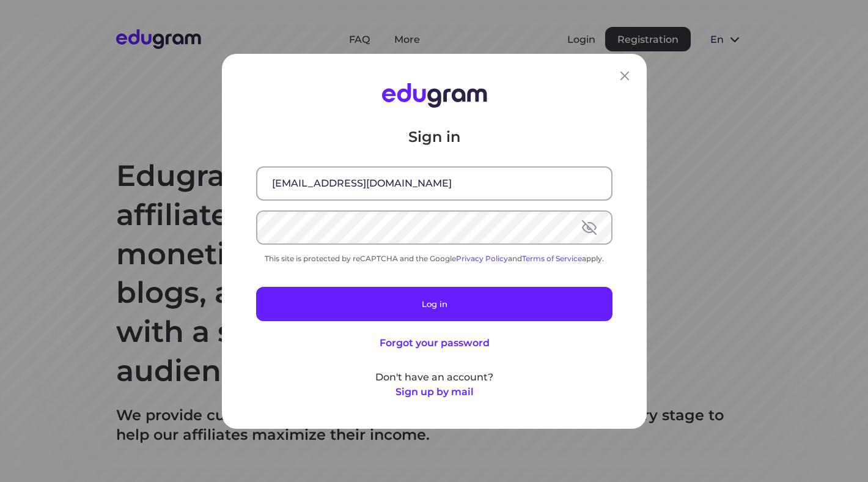  I want to click on button: Sign up by mail, so click(434, 391).